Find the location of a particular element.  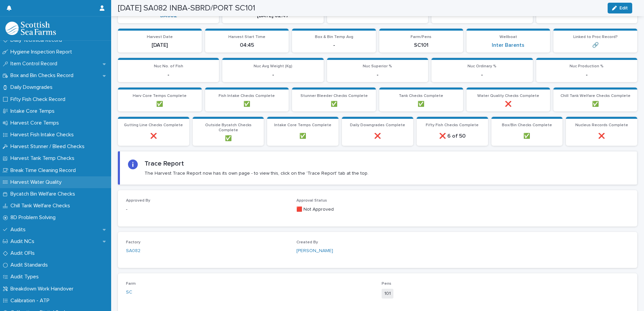

span: Nucleus Records Complete is located at coordinates (602, 125).